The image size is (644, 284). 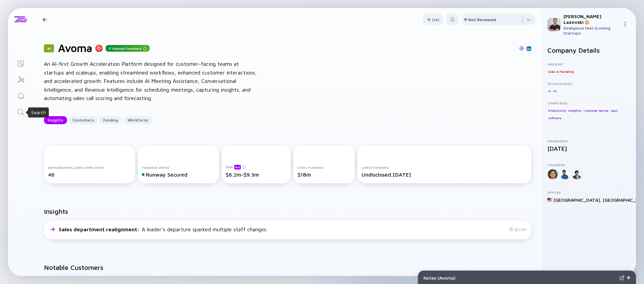 I want to click on img: Avoma Website, so click(x=521, y=49).